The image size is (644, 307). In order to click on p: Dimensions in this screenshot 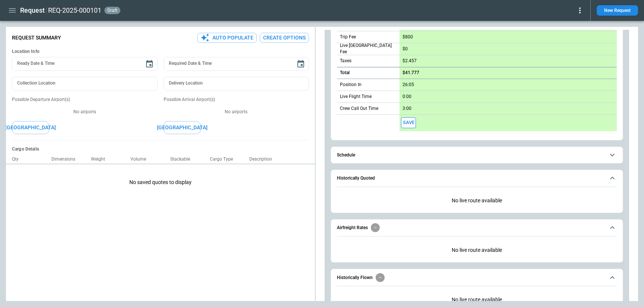, I will do `click(66, 159)`.